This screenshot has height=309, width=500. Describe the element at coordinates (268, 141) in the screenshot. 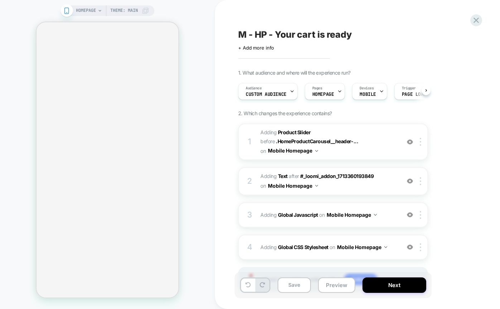

I see `span: BEFORE` at that location.